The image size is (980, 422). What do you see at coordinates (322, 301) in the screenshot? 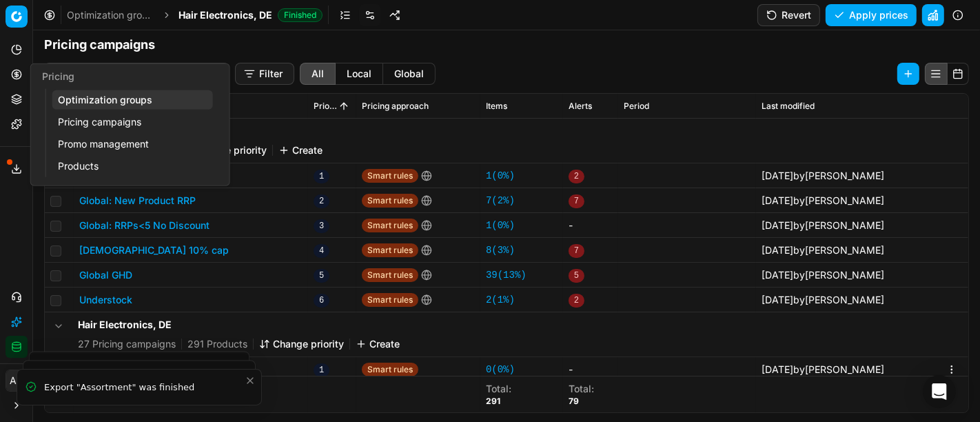
I see `span: 6` at bounding box center [322, 301].